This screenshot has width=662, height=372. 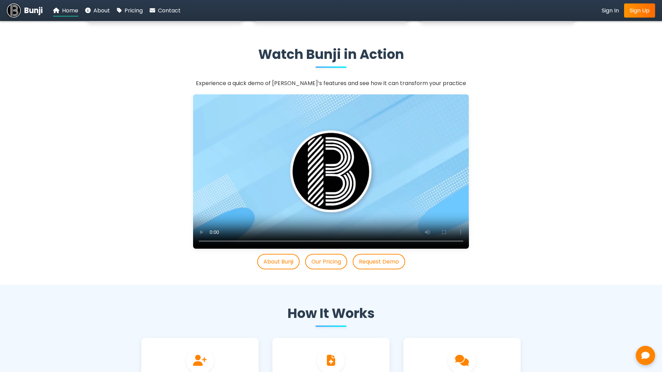 What do you see at coordinates (33, 10) in the screenshot?
I see `span: Bunji` at bounding box center [33, 10].